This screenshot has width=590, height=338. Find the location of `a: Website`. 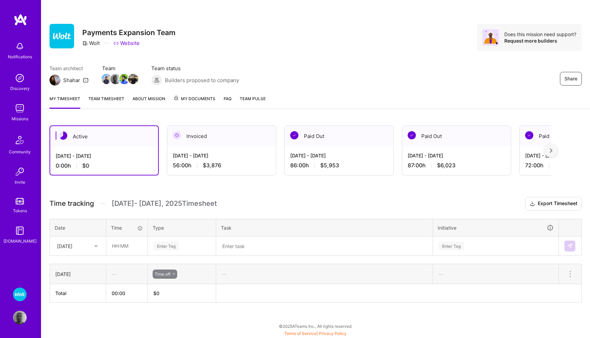

a: Website is located at coordinates (126, 43).